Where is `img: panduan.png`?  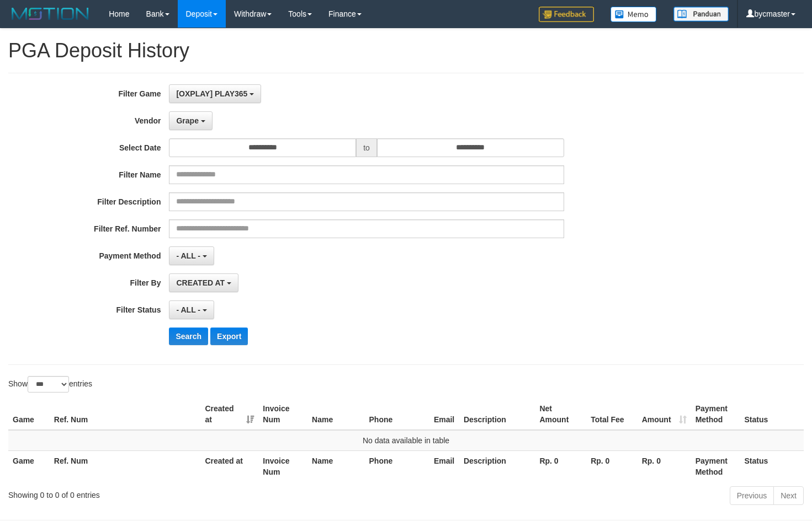
img: panduan.png is located at coordinates (701, 14).